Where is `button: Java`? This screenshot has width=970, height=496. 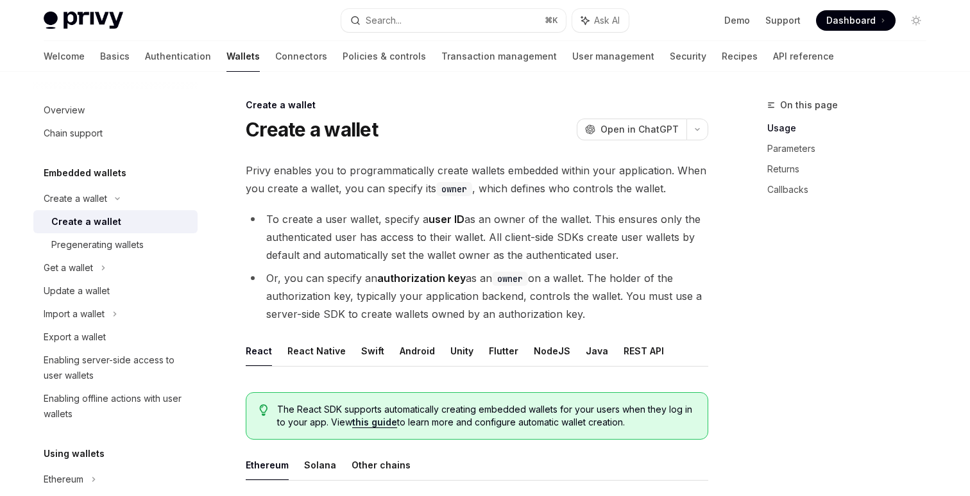
button: Java is located at coordinates (596, 351).